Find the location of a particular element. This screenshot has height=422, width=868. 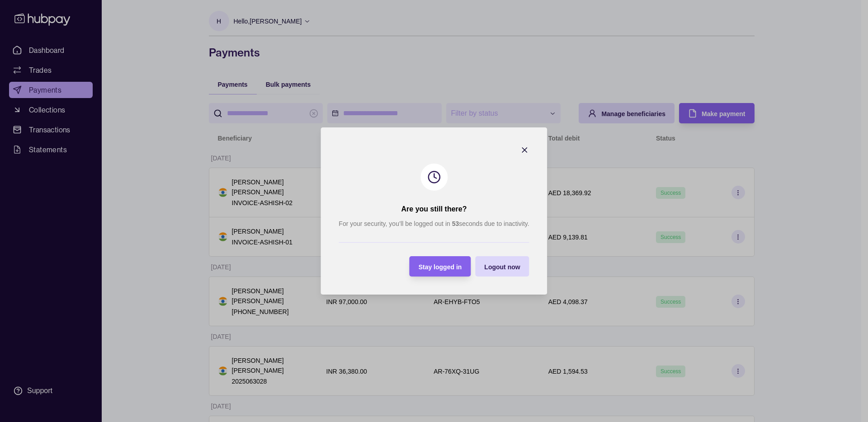

h2: Are you still there? is located at coordinates (434, 209).